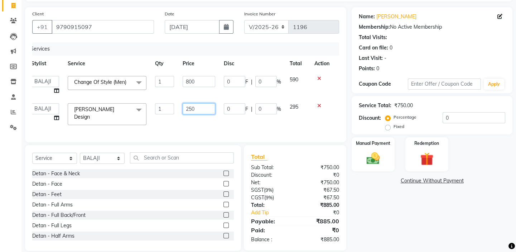 Image resolution: width=516 pixels, height=252 pixels. Describe the element at coordinates (56, 173) in the screenshot. I see `div: Detan - Face & Neck` at that location.